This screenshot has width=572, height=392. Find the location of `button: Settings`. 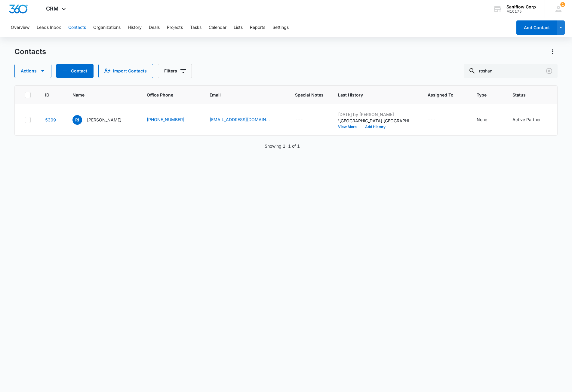

button: Settings is located at coordinates (281, 28).